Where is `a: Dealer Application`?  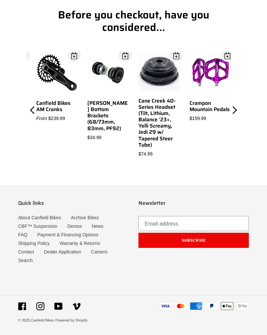
a: Dealer Application is located at coordinates (62, 252).